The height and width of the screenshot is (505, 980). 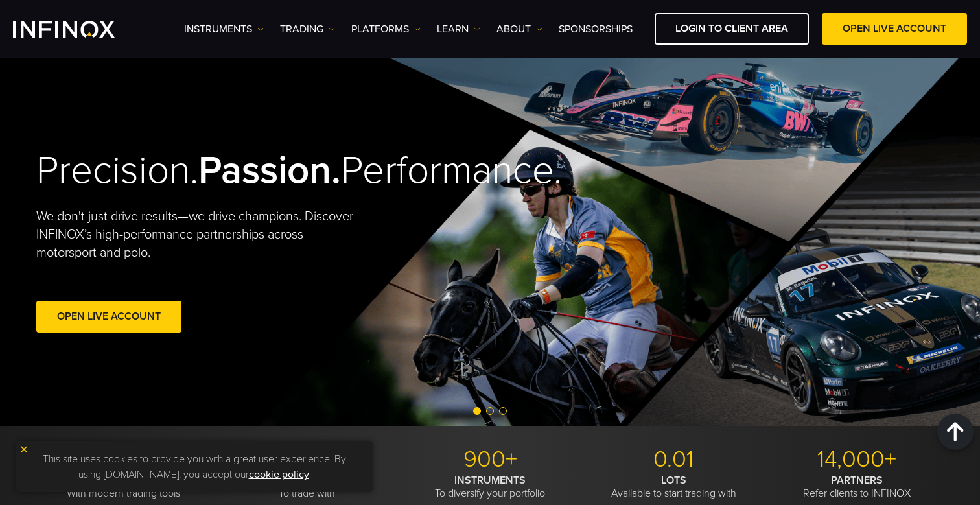 What do you see at coordinates (490, 411) in the screenshot?
I see `span: Go to slide 2` at bounding box center [490, 411].